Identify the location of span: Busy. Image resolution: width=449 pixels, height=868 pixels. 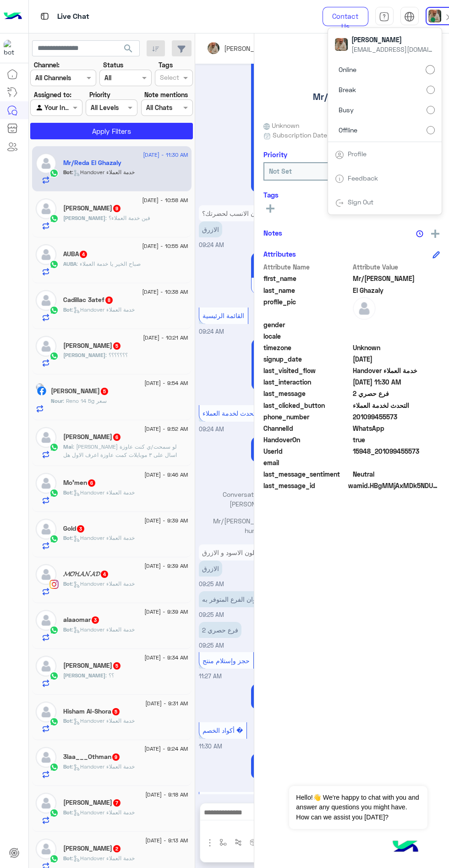
(346, 110).